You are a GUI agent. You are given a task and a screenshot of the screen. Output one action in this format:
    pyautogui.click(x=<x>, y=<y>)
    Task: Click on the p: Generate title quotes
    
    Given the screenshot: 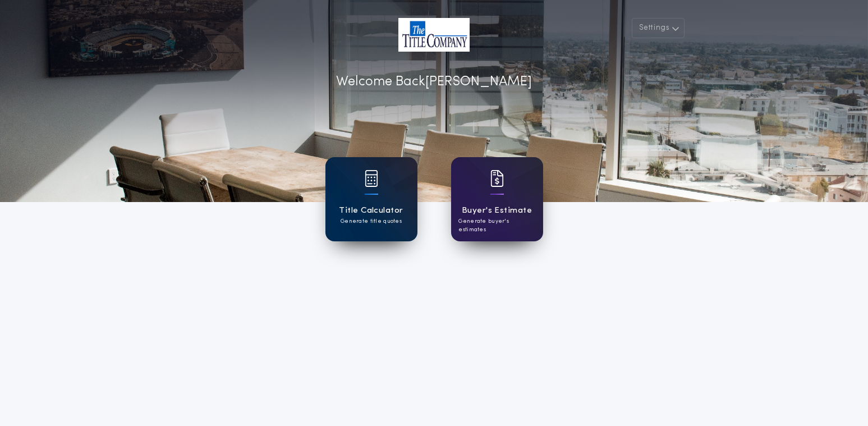 What is the action you would take?
    pyautogui.click(x=371, y=221)
    